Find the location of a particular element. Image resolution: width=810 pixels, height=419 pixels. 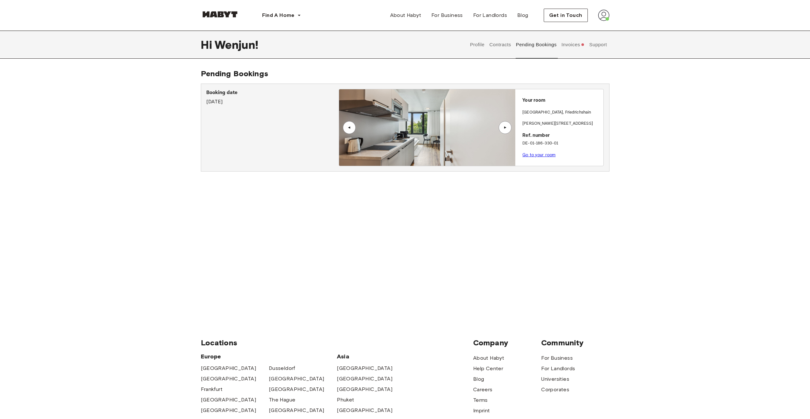

a: Dusseldorf is located at coordinates (282, 369).